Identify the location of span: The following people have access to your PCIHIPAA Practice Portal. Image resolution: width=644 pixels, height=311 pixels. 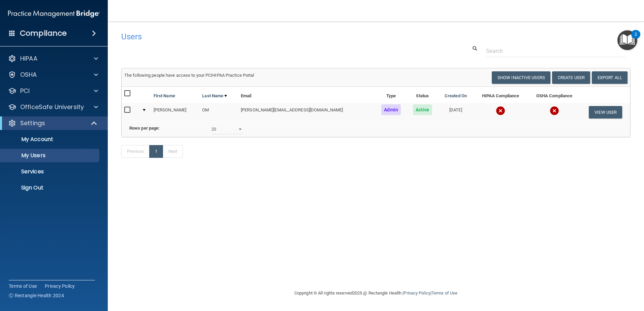
(189, 75).